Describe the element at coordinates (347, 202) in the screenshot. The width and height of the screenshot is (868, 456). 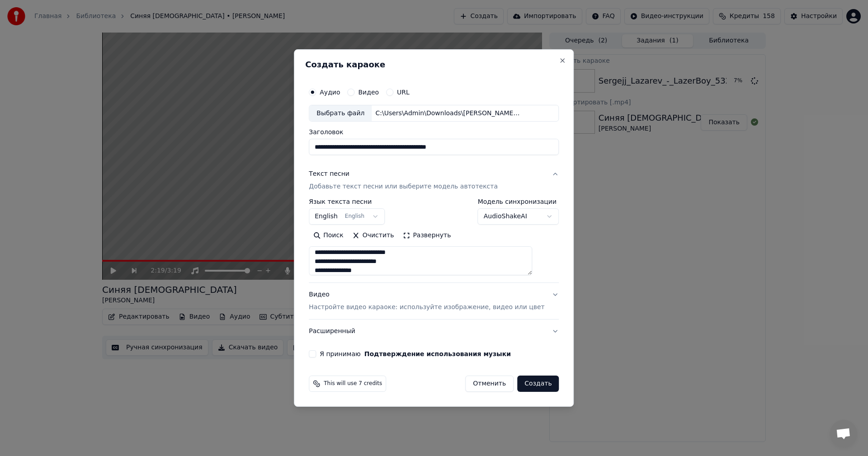
I see `label: Язык текста песни` at that location.